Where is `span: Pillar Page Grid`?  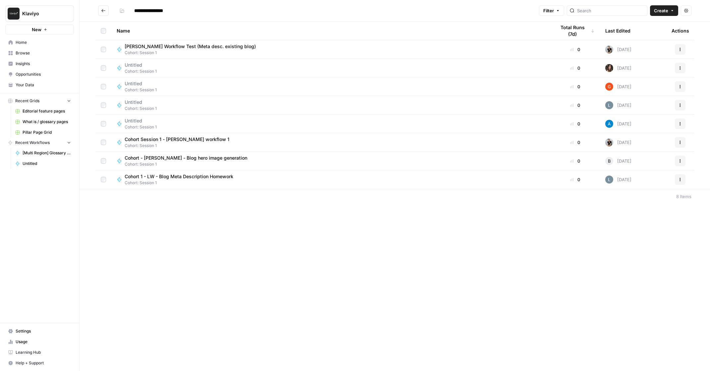
span: Pillar Page Grid is located at coordinates (47, 132).